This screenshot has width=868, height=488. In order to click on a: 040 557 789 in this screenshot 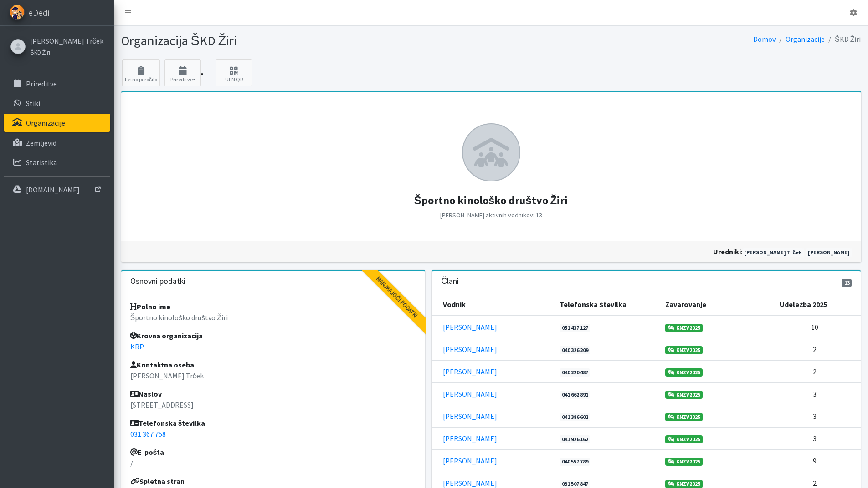, I will do `click(575, 462)`.